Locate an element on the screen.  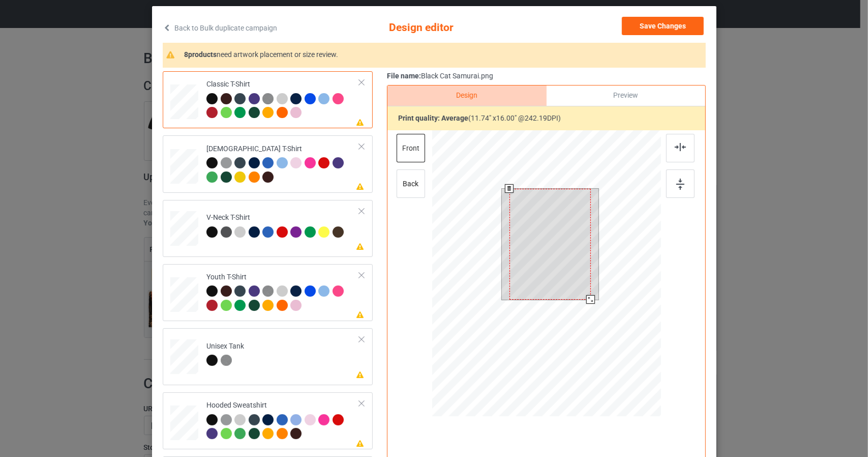
span: Black Cat Samurai.png is located at coordinates (457, 75).